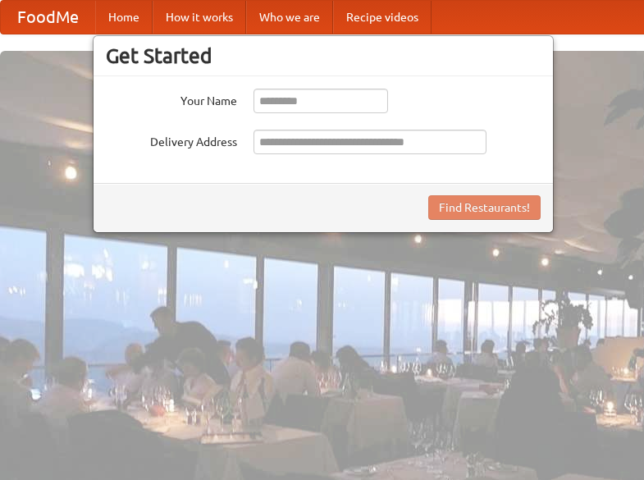  Describe the element at coordinates (323, 56) in the screenshot. I see `h3: Get Started` at that location.